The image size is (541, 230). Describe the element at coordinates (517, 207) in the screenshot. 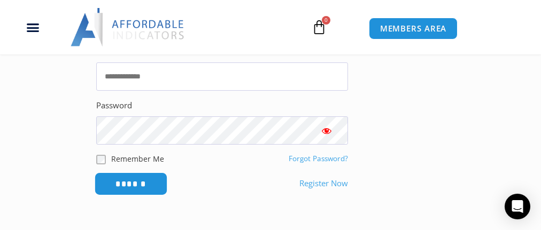

I see `div: Open Intercom Messenger` at that location.